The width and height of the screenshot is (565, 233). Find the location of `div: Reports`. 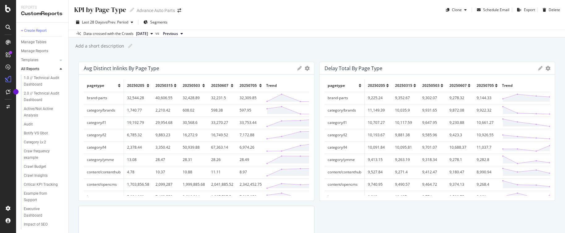

div: Reports is located at coordinates (42, 7).